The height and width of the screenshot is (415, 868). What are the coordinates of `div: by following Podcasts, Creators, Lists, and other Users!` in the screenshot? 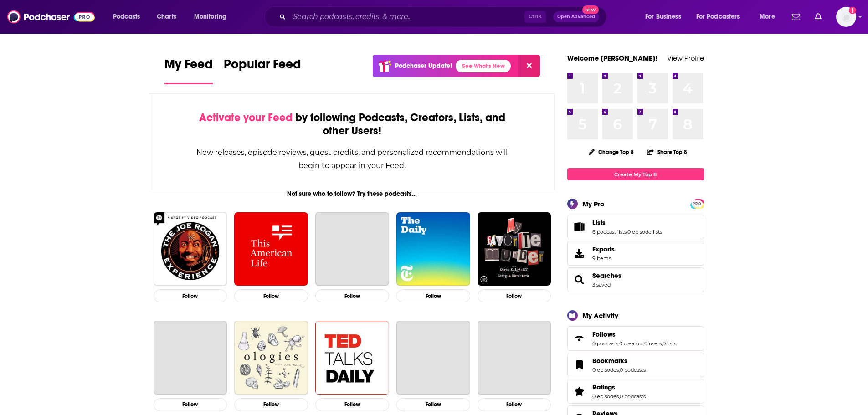 It's located at (352, 124).